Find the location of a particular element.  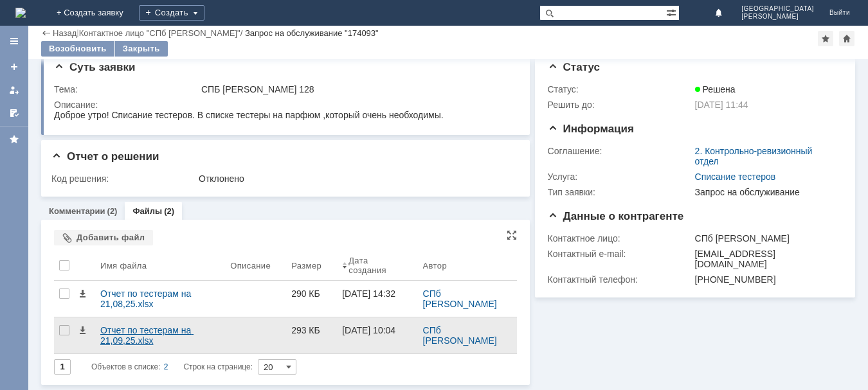

div: Отчет по тестерам на 21,09,25.xlsx is located at coordinates (160, 336).